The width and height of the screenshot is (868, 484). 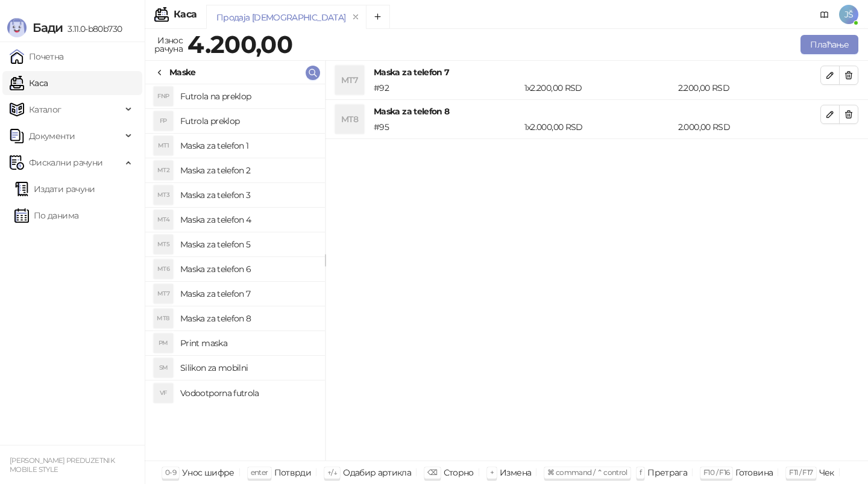 What do you see at coordinates (248, 171) in the screenshot?
I see `h4: Maska za telefon 2` at bounding box center [248, 171].